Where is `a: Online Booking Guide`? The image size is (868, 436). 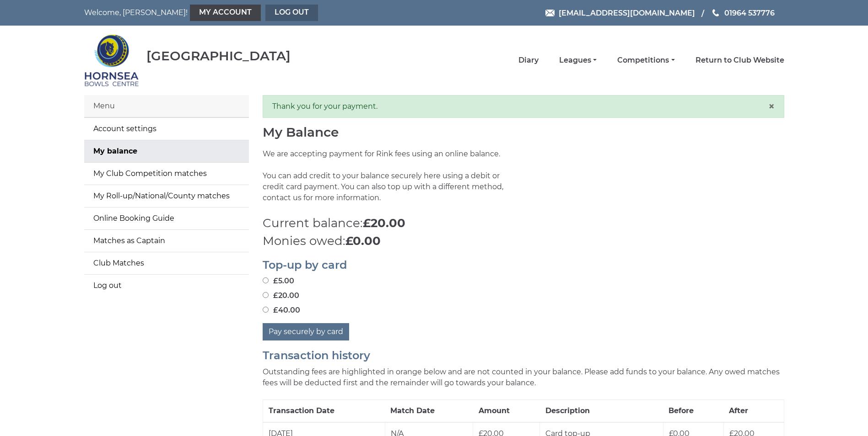
a: Online Booking Guide is located at coordinates (167, 219).